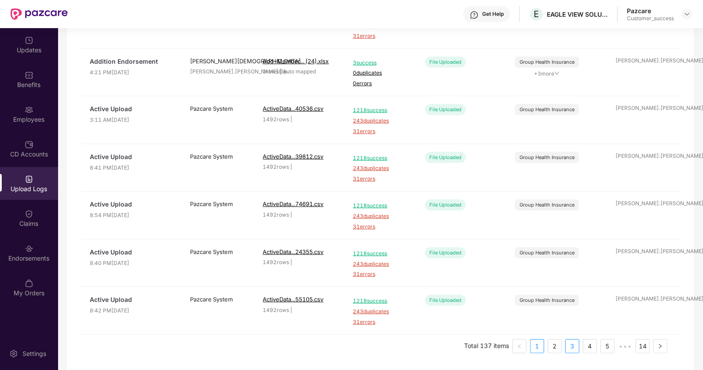  Describe the element at coordinates (29, 180) in the screenshot. I see `img: svg+xml;base64,PHN2ZyBpZD0iVXBsb2FkX0xvZ3MiIGRhdGEtbmFtZT0iVXBsb2FkIExvZ3MiIHhtbG5zPSJodHRwOi8vd3...` at that location.